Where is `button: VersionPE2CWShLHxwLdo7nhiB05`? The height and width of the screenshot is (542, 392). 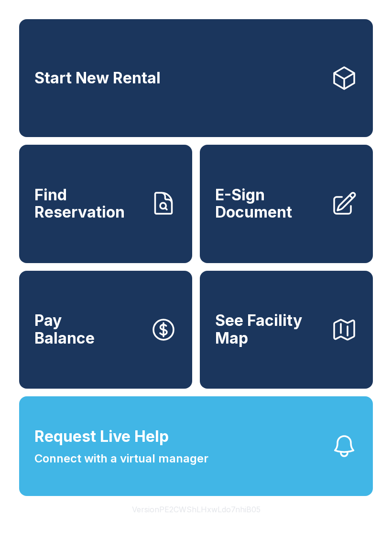
button: VersionPE2CWShLHxwLdo7nhiB05 is located at coordinates (196, 509).